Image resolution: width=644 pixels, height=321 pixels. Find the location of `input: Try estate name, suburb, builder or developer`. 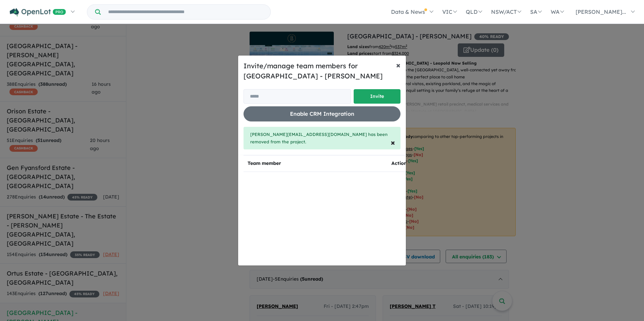

input: Try estate name, suburb, builder or developer is located at coordinates (186, 12).